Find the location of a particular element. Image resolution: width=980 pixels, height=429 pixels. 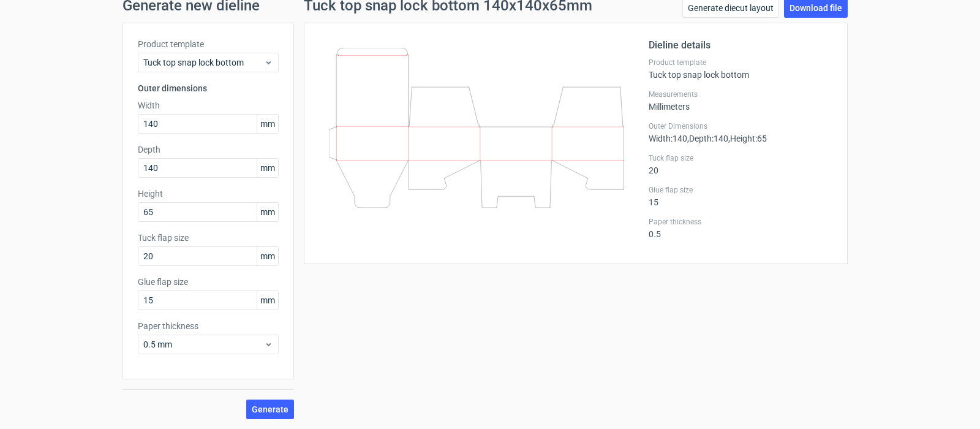

div: 20 is located at coordinates (741, 164).